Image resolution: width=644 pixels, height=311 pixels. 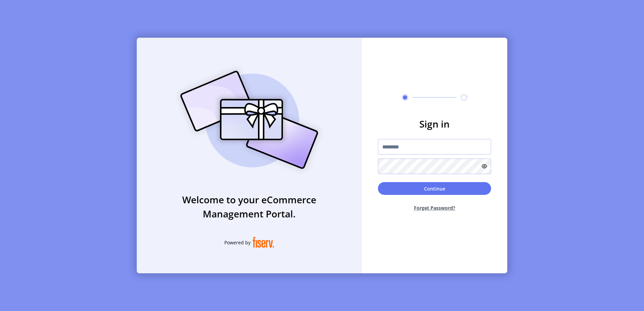 I want to click on h3: Welcome to your eCommerce Management Portal., so click(x=249, y=207).